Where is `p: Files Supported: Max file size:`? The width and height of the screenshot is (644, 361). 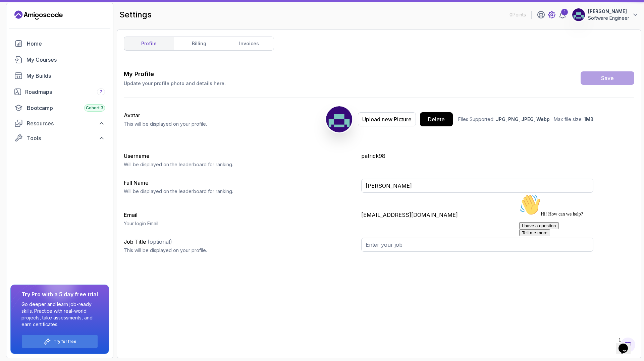 p: Files Supported: Max file size: is located at coordinates (526, 119).